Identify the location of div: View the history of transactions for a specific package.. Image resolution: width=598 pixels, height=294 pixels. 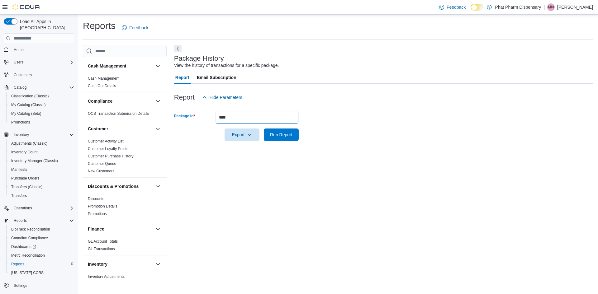
(226, 65).